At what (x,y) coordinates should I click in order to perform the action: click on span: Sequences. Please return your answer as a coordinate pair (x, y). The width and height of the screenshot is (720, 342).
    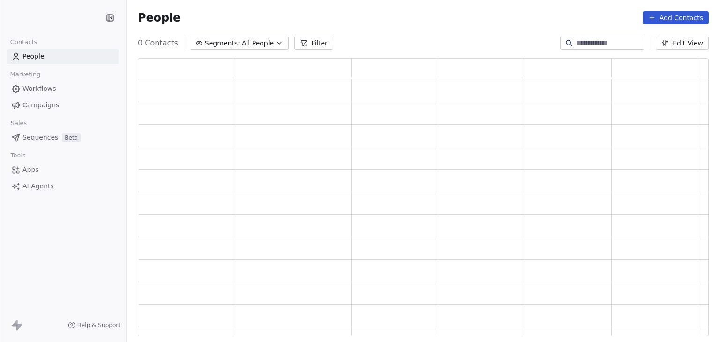
    Looking at the image, I should click on (40, 137).